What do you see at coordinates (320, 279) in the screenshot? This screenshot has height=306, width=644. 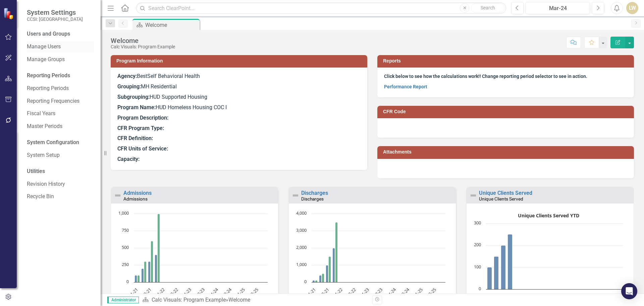 I see `path: Q2-21, 400. Actual.` at bounding box center [320, 279].